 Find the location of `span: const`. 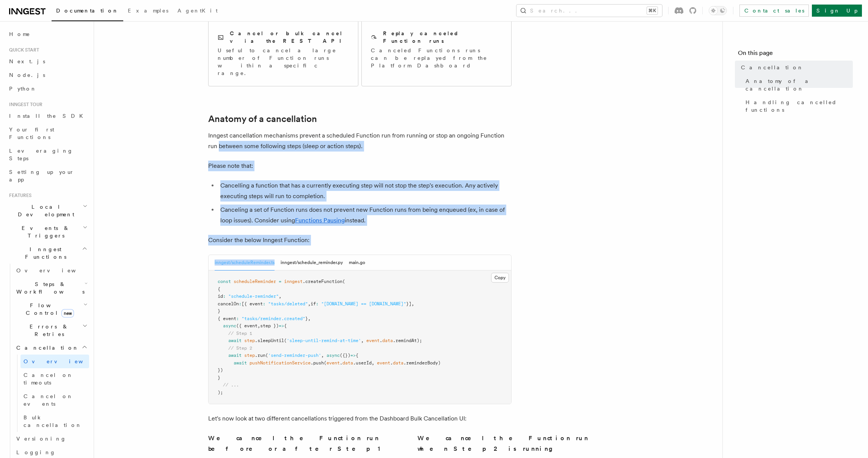

span: const is located at coordinates (224, 281).